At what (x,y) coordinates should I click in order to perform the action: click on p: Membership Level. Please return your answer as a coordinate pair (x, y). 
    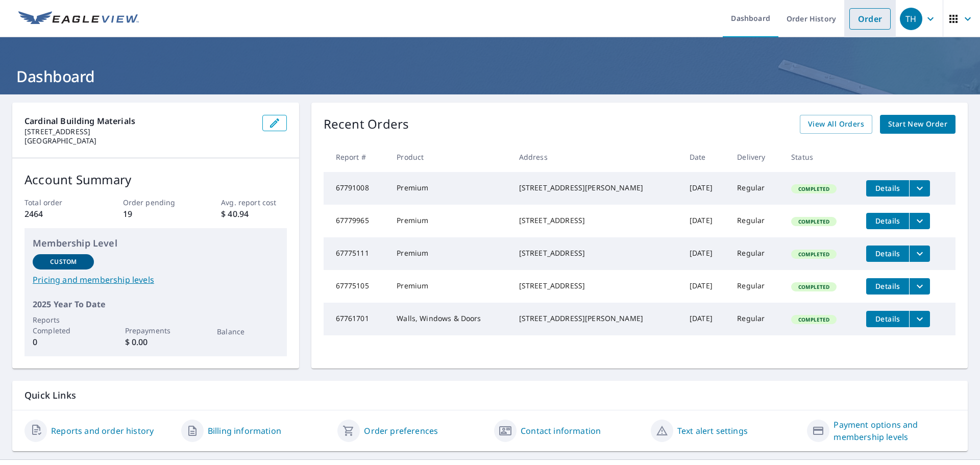
    Looking at the image, I should click on (156, 243).